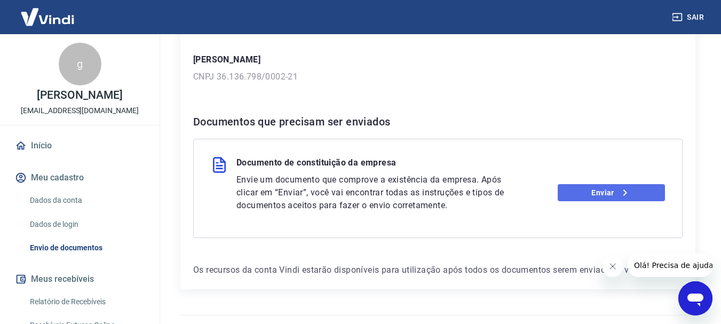 The image size is (721, 324). Describe the element at coordinates (438, 122) in the screenshot. I see `h6: Documentos que precisam ser enviados` at that location.